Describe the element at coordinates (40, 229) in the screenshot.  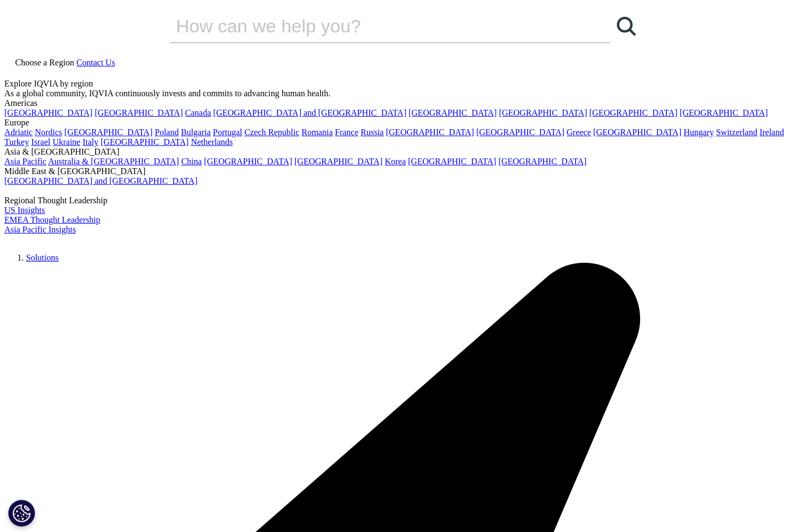
I see `a: Asia Pacific Insights` at that location.